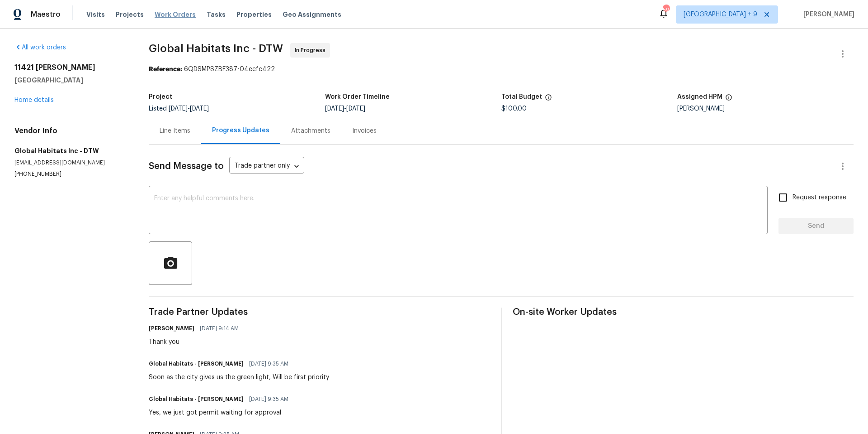  I want to click on span: Visits, so click(95, 15).